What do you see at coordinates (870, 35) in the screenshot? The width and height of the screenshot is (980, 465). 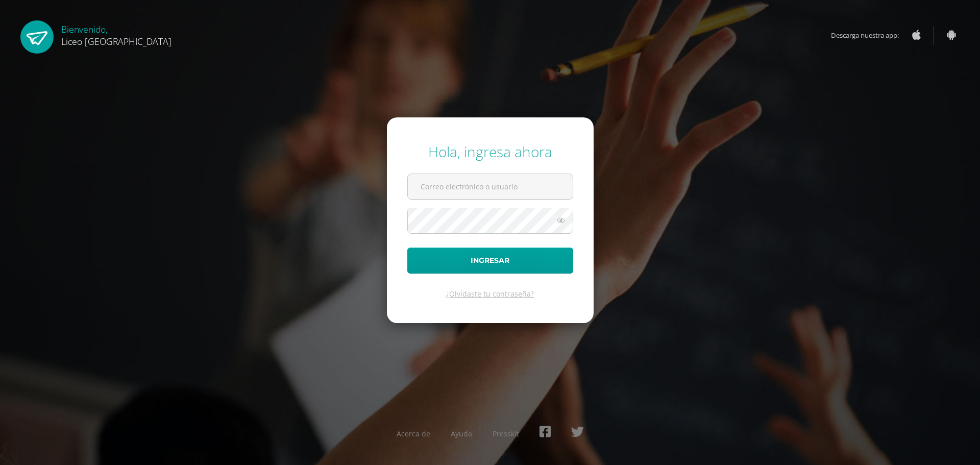 I see `span: Descarga nuestra app:` at bounding box center [870, 35].